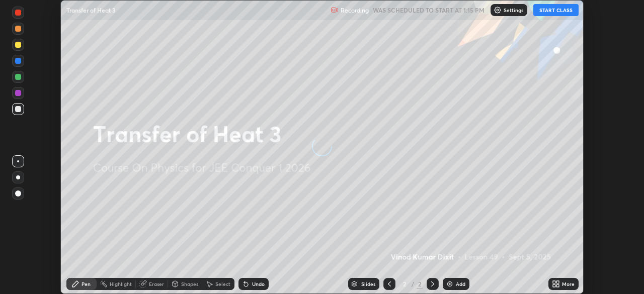 The height and width of the screenshot is (294, 644). What do you see at coordinates (513, 10) in the screenshot?
I see `p: Settings` at bounding box center [513, 10].